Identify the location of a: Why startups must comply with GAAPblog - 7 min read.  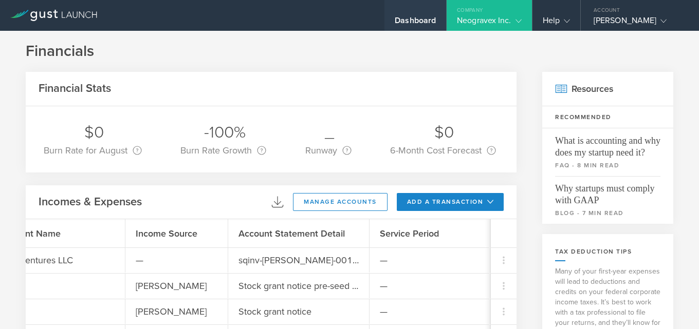
(607, 200).